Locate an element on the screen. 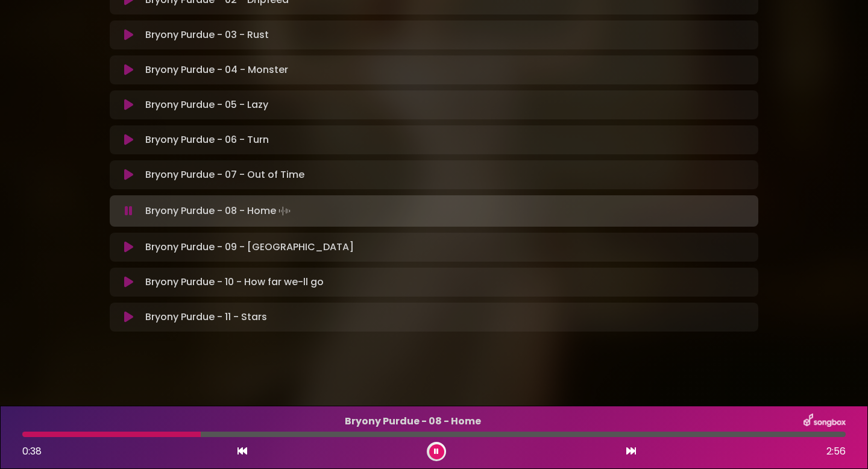 This screenshot has width=868, height=469. p: Bryony Purdue - 11 - Stars is located at coordinates (448, 317).